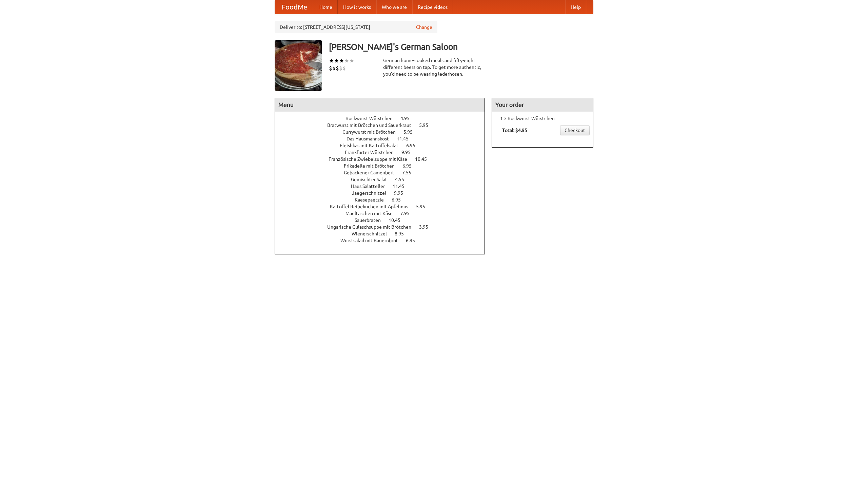 The image size is (868, 480). Describe the element at coordinates (384, 132) in the screenshot. I see `a: Currywurst mit Brötchen 5.95` at that location.